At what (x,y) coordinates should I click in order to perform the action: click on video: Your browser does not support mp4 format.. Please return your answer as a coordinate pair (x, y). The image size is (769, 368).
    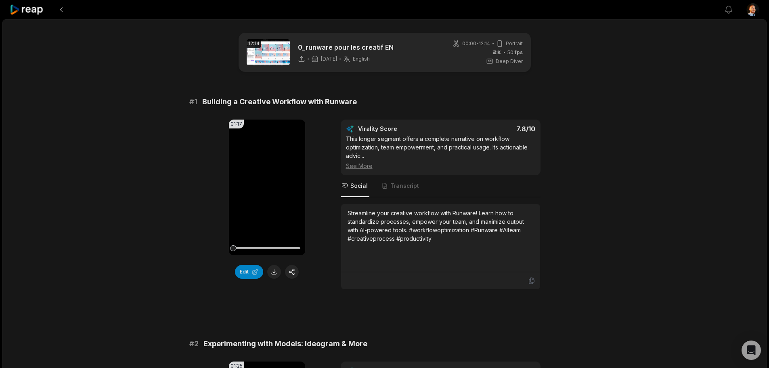
    Looking at the image, I should click on (267, 187).